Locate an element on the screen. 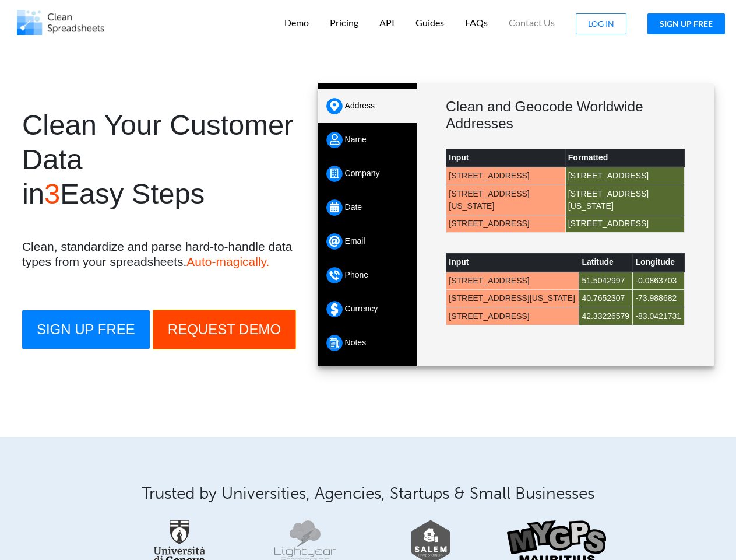 Image resolution: width=736 pixels, height=560 pixels. img: Phone.png is located at coordinates (335, 275).